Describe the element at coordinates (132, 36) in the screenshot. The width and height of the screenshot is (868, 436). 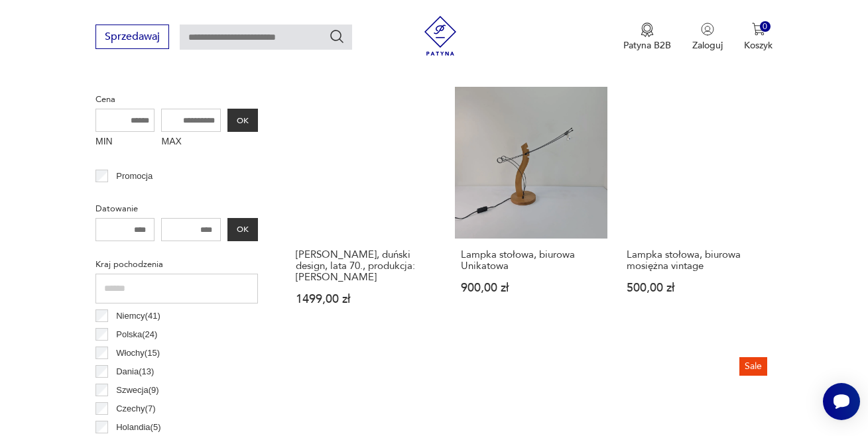
I see `button: Sprzedawaj` at that location.